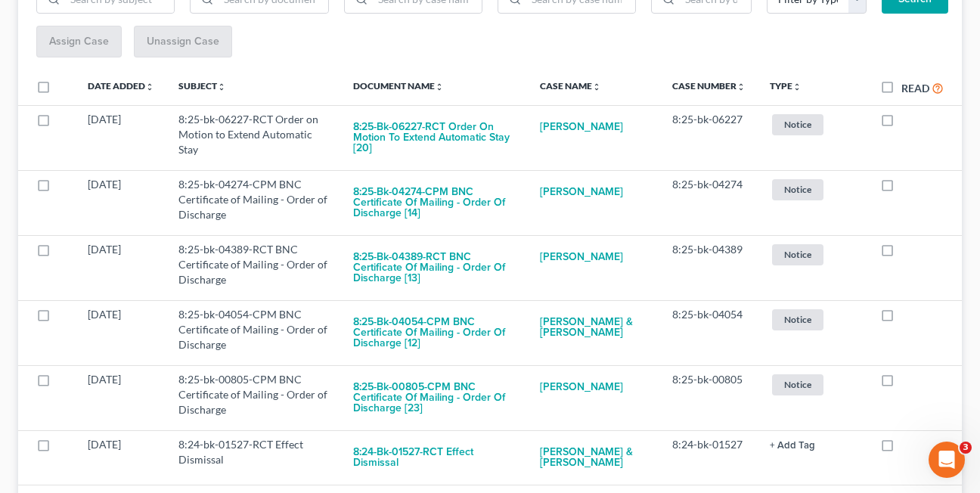 The height and width of the screenshot is (493, 980). What do you see at coordinates (434, 203) in the screenshot?
I see `button: 8:25-bk-04274-CPM BNC Certificate of Mailing - Order of Discharge [14]` at bounding box center [434, 203].